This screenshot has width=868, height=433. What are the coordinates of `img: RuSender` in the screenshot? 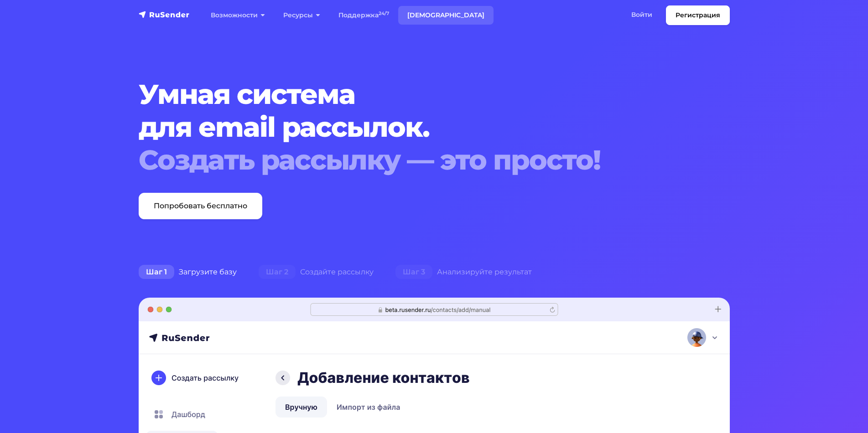 It's located at (164, 15).